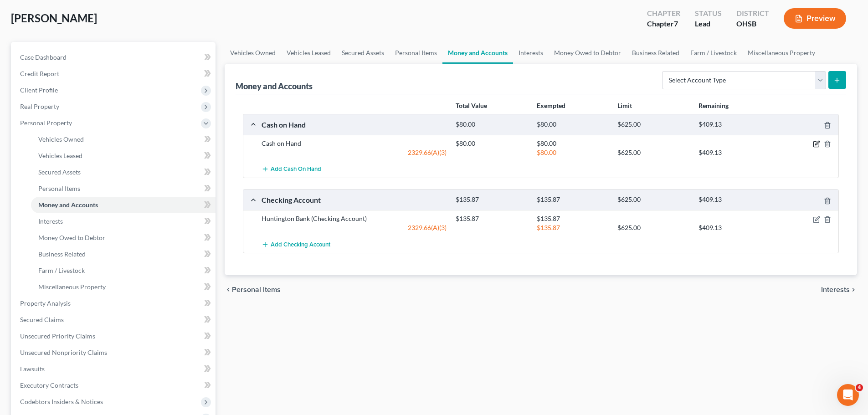 The width and height of the screenshot is (868, 415). Describe the element at coordinates (292, 169) in the screenshot. I see `button: Add Cash on Hand` at that location.